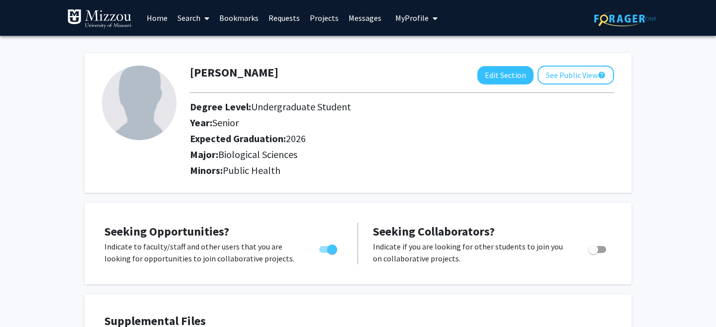  I want to click on h2: Major:, so click(402, 155).